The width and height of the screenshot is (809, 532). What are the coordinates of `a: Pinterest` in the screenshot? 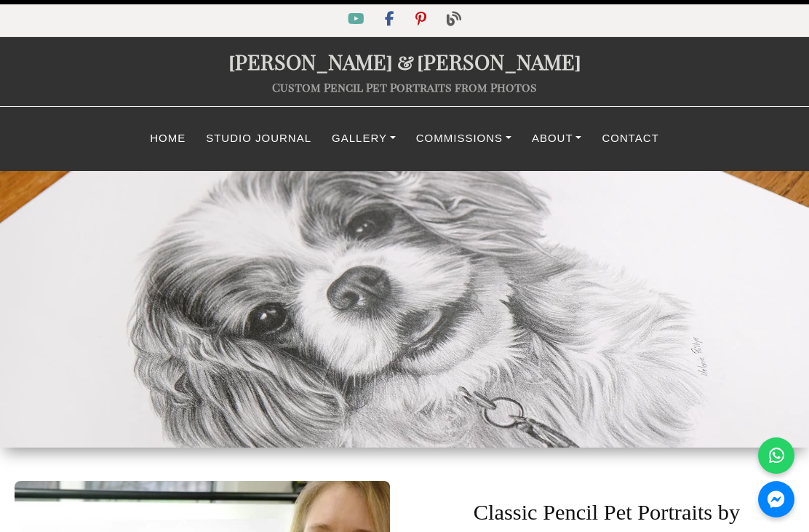 It's located at (422, 20).